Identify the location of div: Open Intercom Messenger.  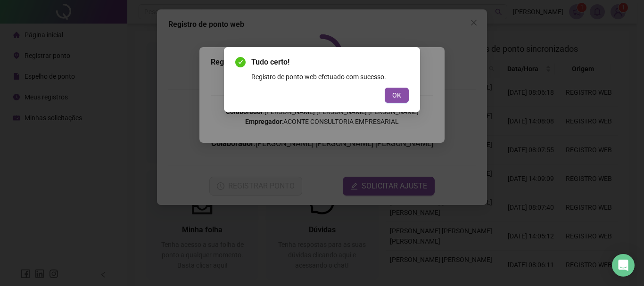
(623, 265).